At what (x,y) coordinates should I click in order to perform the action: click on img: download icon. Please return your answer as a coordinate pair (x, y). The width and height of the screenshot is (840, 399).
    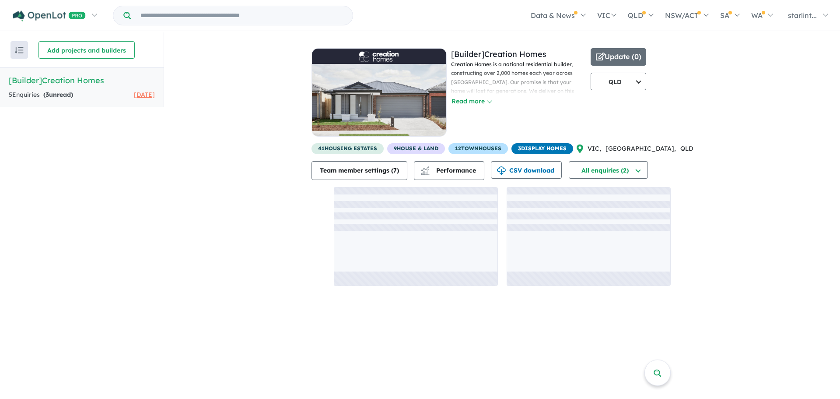
    Looking at the image, I should click on (501, 171).